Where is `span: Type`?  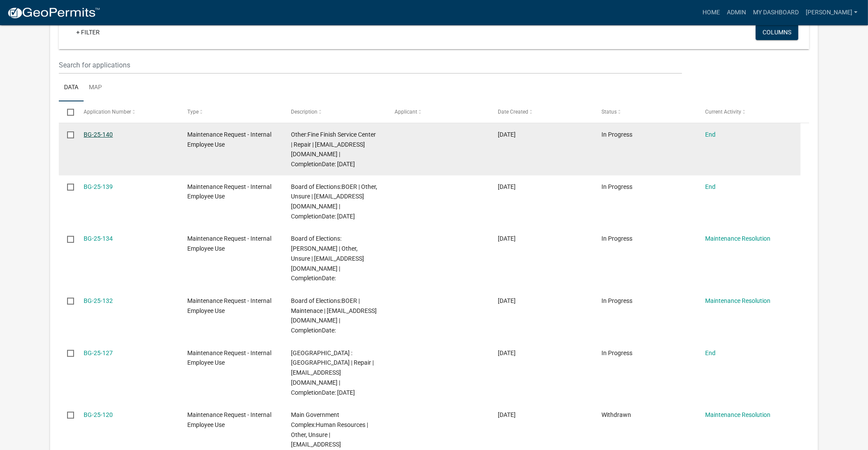
span: Type is located at coordinates (193, 112).